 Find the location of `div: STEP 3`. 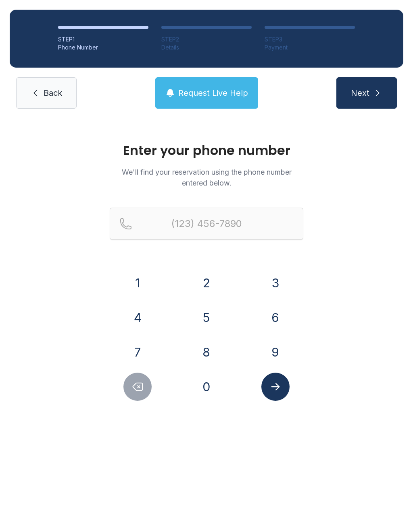

div: STEP 3 is located at coordinates (309, 39).